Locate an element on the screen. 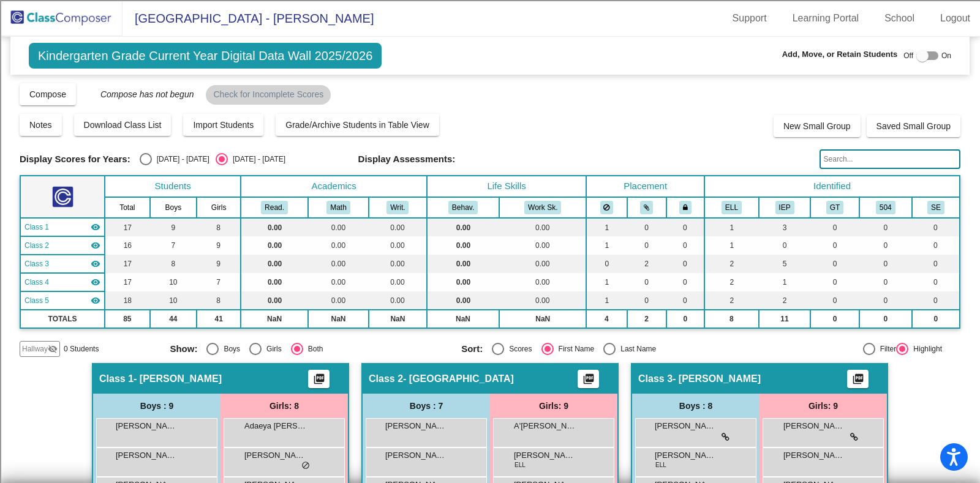  button: Read. is located at coordinates (274, 208).